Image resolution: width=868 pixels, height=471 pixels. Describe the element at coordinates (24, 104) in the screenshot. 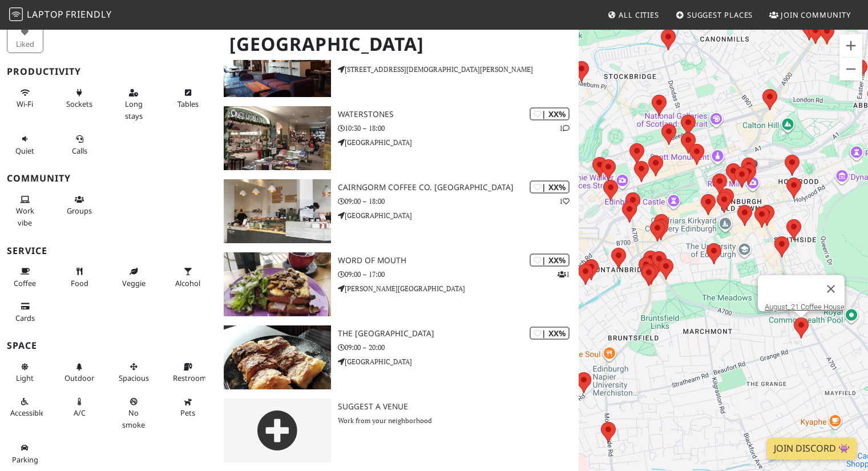

I see `span: Stable Wi-Fi` at that location.